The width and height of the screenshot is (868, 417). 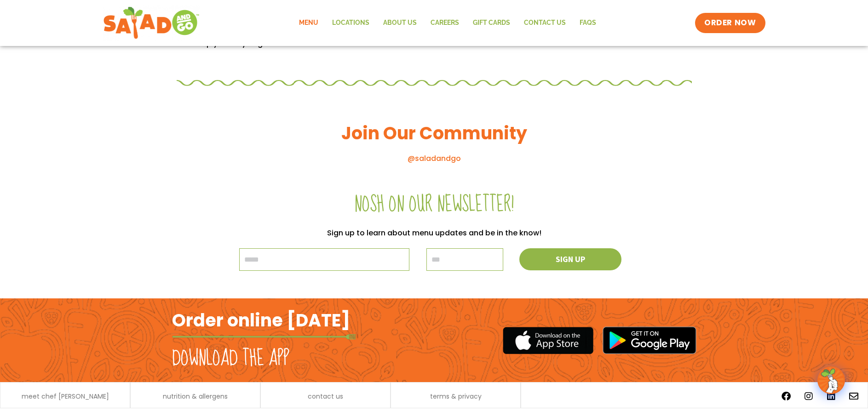 What do you see at coordinates (325, 397) in the screenshot?
I see `span: contact us` at bounding box center [325, 397].